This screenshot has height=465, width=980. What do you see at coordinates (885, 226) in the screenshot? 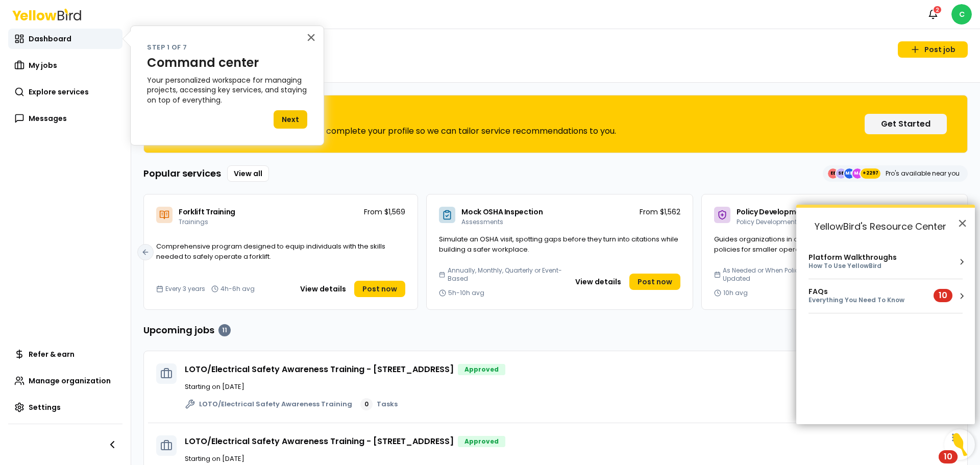
I see `h2: YellowBird's Resource Center` at bounding box center [885, 226].